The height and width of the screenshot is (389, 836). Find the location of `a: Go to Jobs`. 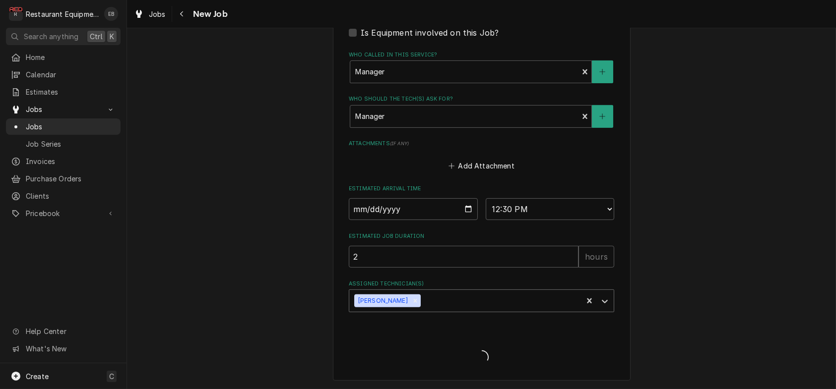

a: Go to Jobs is located at coordinates (63, 109).